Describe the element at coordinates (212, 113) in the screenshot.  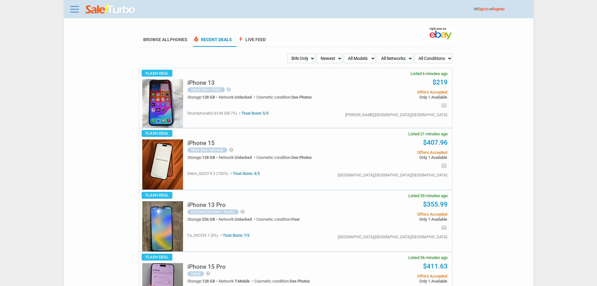
I see `span: smartphonebiz 8144 (98.7%)` at that location.